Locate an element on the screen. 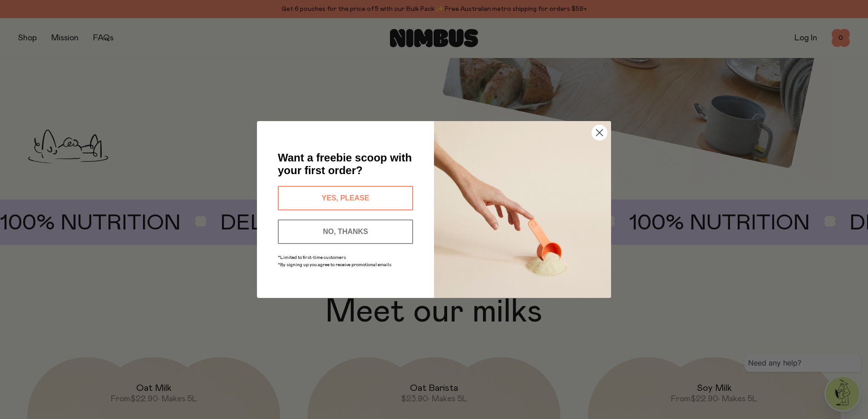  button: YES, PLEASE is located at coordinates (345, 198).